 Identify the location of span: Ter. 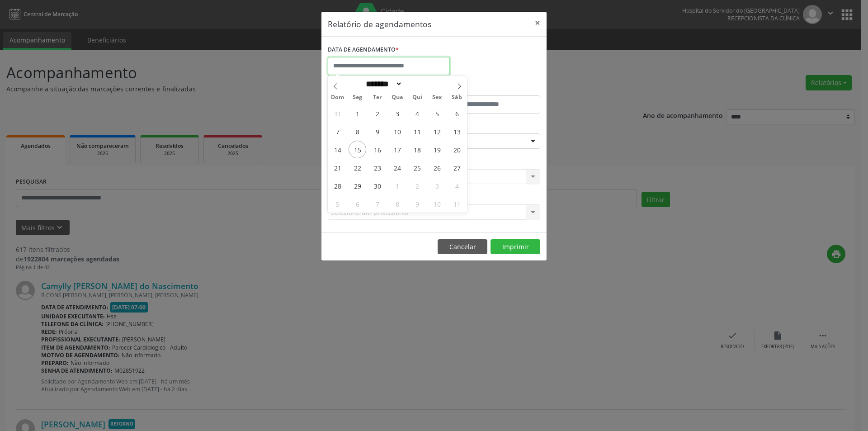
(378, 97).